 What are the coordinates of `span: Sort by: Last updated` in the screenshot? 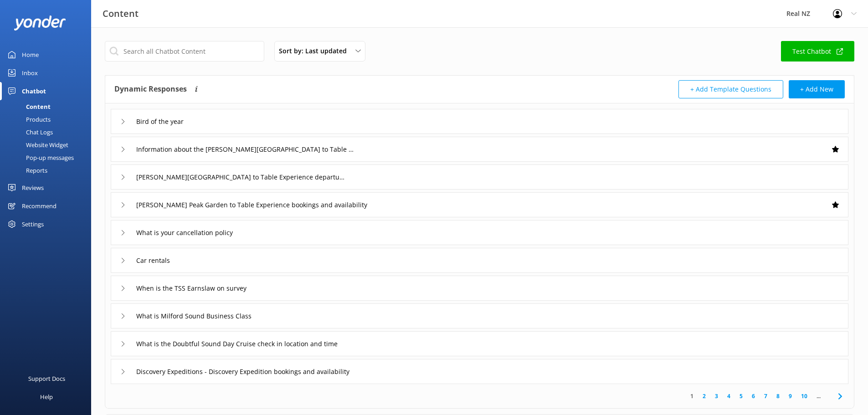 It's located at (316, 51).